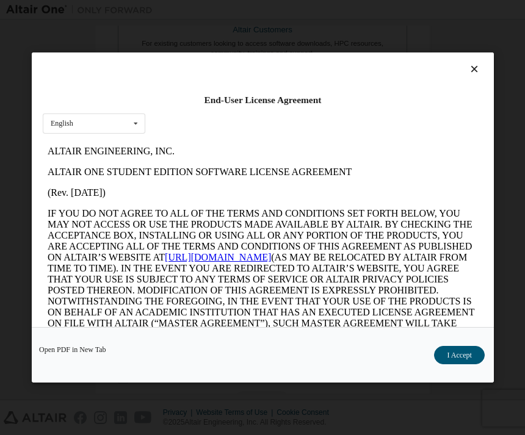 The width and height of the screenshot is (525, 435). Describe the element at coordinates (262, 100) in the screenshot. I see `div: End-User License Agreement` at that location.